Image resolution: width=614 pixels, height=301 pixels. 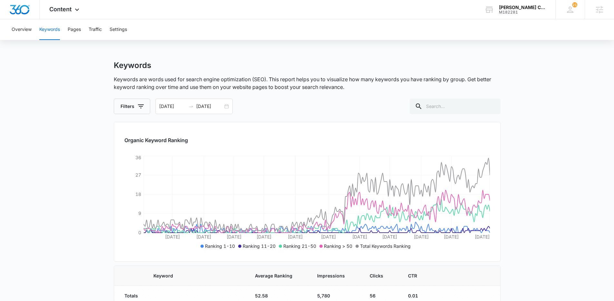 I want to click on tspan: 9, so click(x=140, y=213).